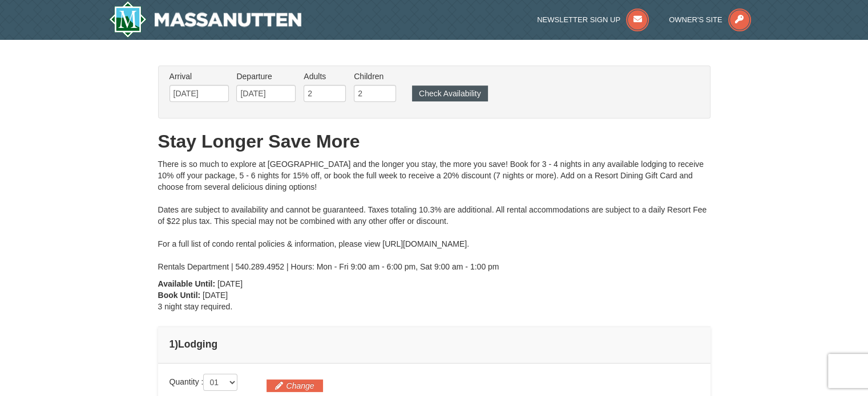 The image size is (868, 396). What do you see at coordinates (450, 94) in the screenshot?
I see `button: Check Availability` at bounding box center [450, 94].